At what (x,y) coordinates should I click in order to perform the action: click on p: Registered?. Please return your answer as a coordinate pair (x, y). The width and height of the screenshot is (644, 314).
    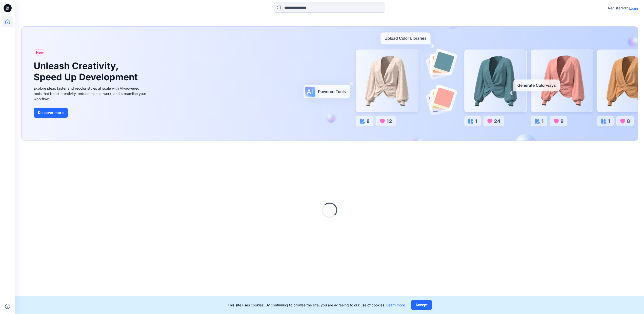
    Looking at the image, I should click on (618, 8).